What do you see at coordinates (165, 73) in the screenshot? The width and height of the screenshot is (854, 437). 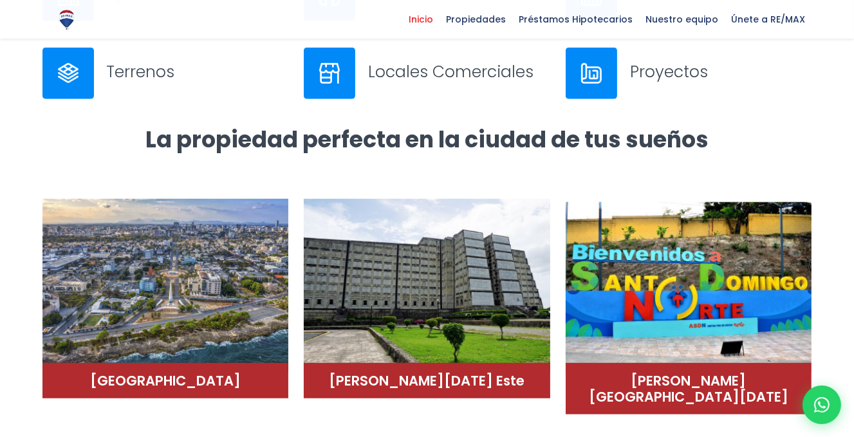 I see `a: Terrenos` at bounding box center [165, 73].